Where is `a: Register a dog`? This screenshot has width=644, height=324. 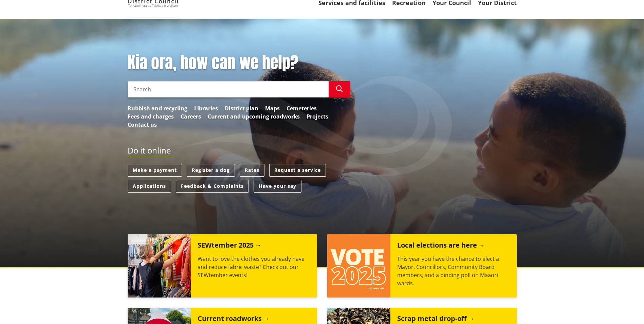
a: Register a dog is located at coordinates (211, 170).